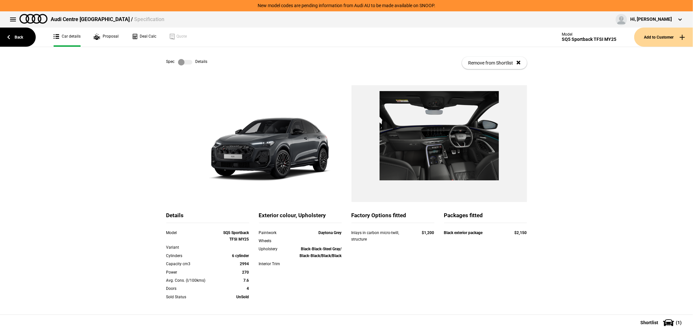  What do you see at coordinates (520, 233) in the screenshot?
I see `strong: $2,150` at bounding box center [520, 233].